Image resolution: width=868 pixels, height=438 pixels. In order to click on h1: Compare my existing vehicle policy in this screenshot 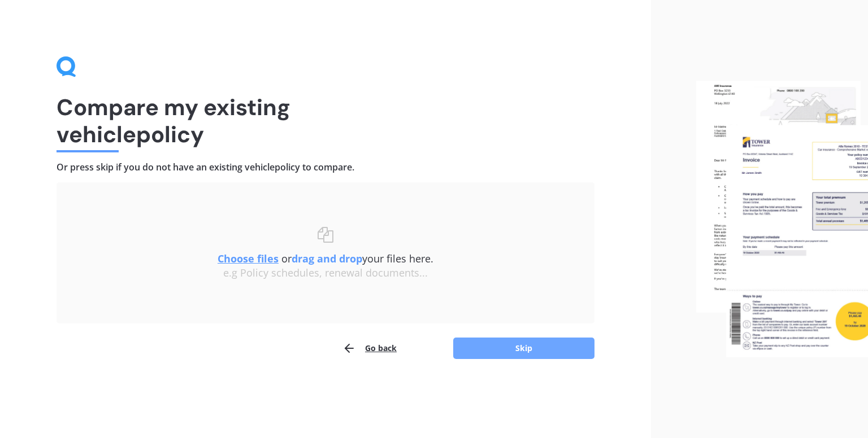, I will do `click(325, 121)`.